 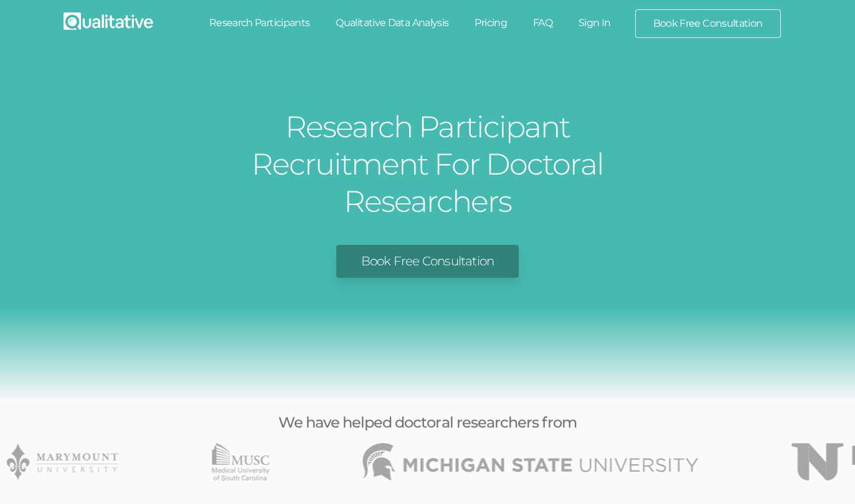 I want to click on a: Sign In, so click(x=595, y=23).